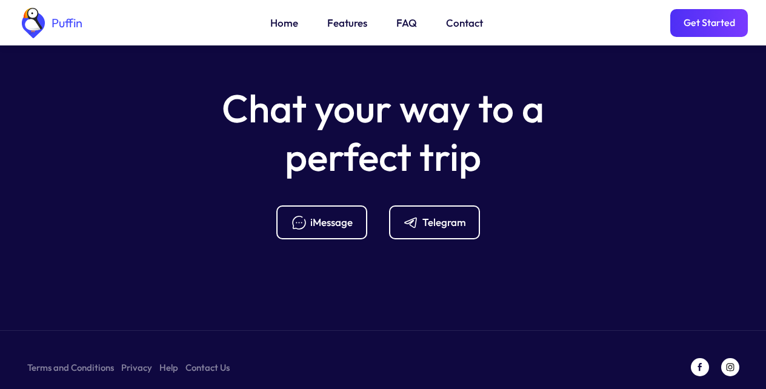 This screenshot has width=766, height=389. I want to click on a: Contact Us, so click(207, 367).